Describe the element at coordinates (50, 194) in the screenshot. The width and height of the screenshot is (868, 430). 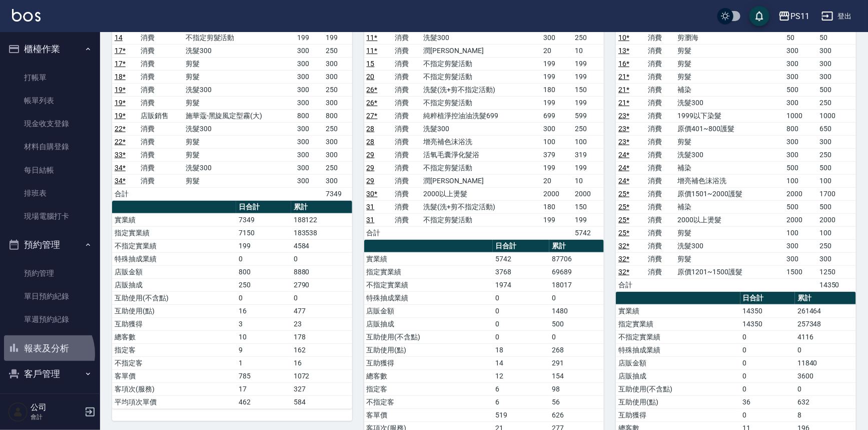
I see `a: 排班表` at that location.